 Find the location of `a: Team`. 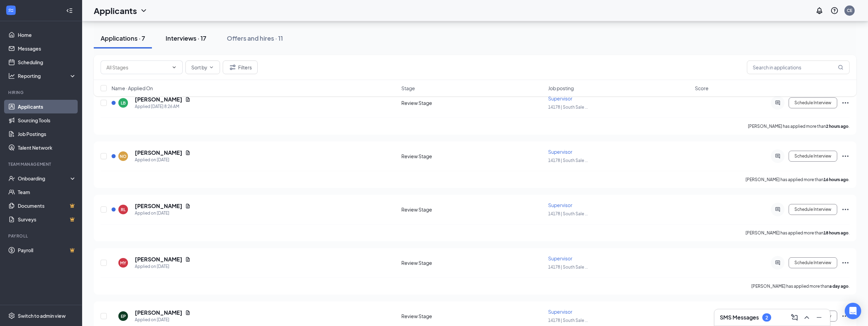

a: Team is located at coordinates (47, 192).